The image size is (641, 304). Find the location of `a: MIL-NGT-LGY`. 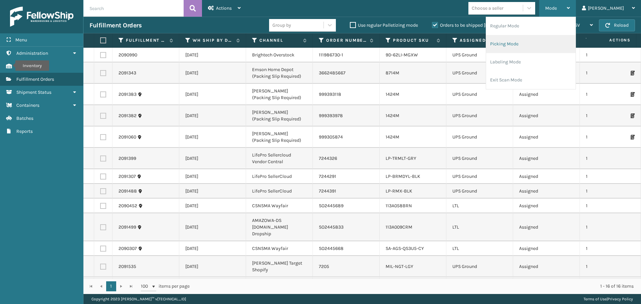

a: MIL-NGT-LGY is located at coordinates (399, 267).